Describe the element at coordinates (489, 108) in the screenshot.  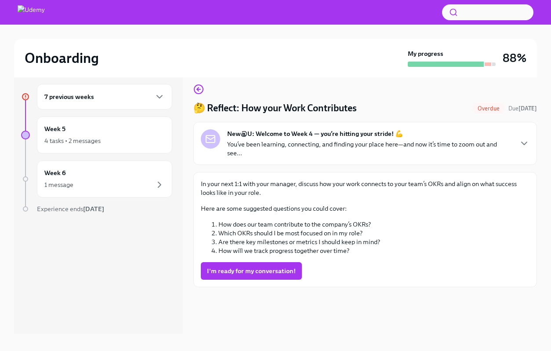
I see `span: Overdue` at that location.